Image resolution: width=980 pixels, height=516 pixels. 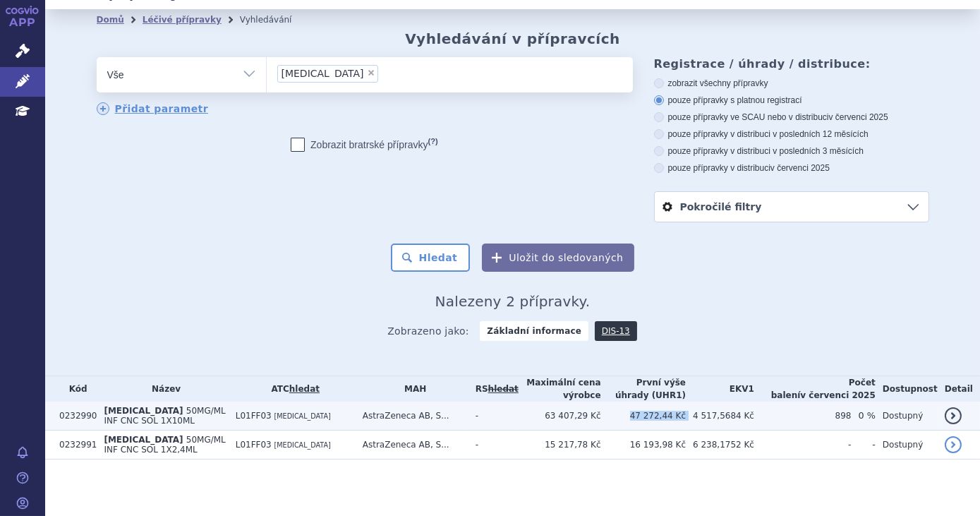 I want to click on label: pouze přípravky s platnou registrací, so click(x=792, y=101).